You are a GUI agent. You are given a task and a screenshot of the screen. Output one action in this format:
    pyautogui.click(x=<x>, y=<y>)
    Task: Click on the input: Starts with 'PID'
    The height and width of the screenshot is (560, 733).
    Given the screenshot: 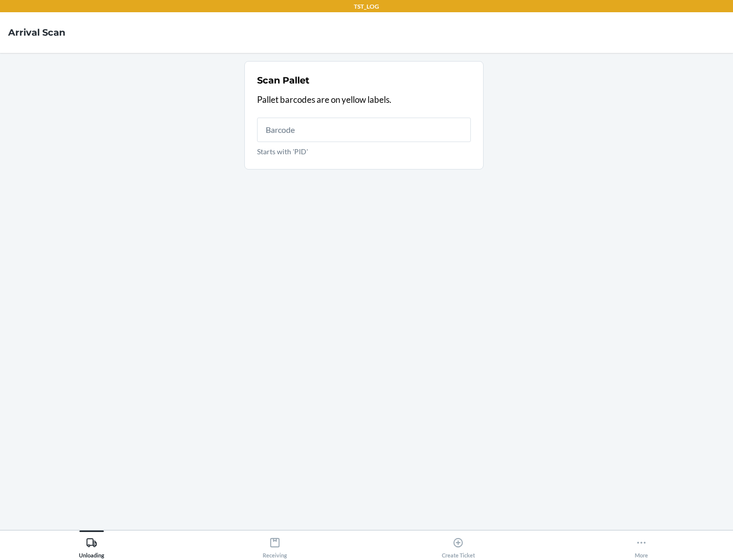 What is the action you would take?
    pyautogui.click(x=364, y=130)
    